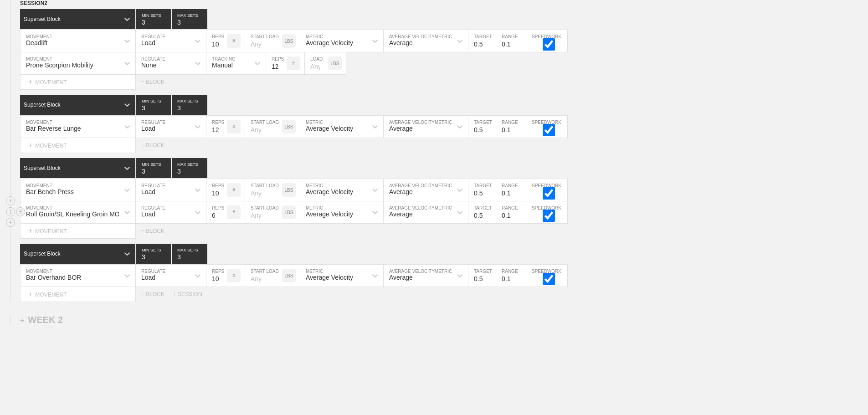 Image resolution: width=868 pixels, height=415 pixels. Describe the element at coordinates (53, 128) in the screenshot. I see `div: Bar Reverse Lunge` at that location.